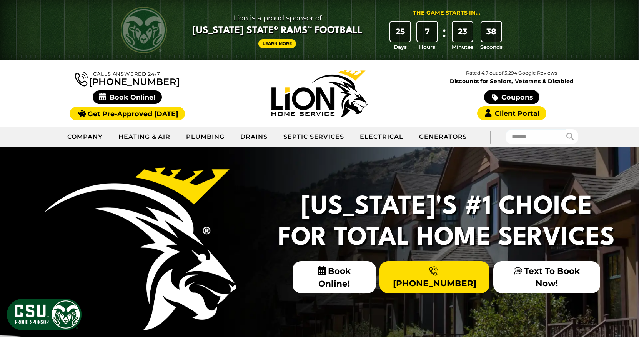 The height and width of the screenshot is (337, 639). I want to click on a: Septic Services, so click(314, 137).